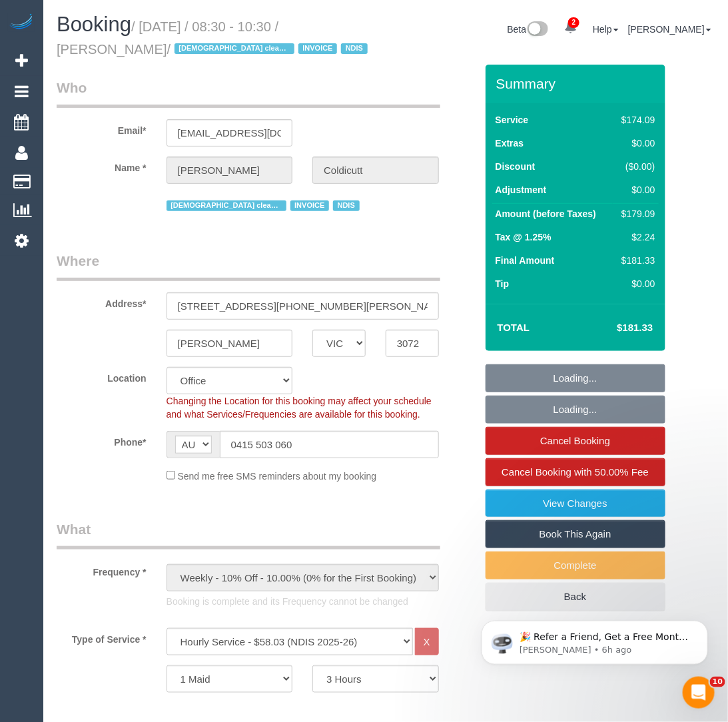 The width and height of the screenshot is (728, 722). What do you see at coordinates (573, 23) in the screenshot?
I see `span: 2` at bounding box center [573, 23].